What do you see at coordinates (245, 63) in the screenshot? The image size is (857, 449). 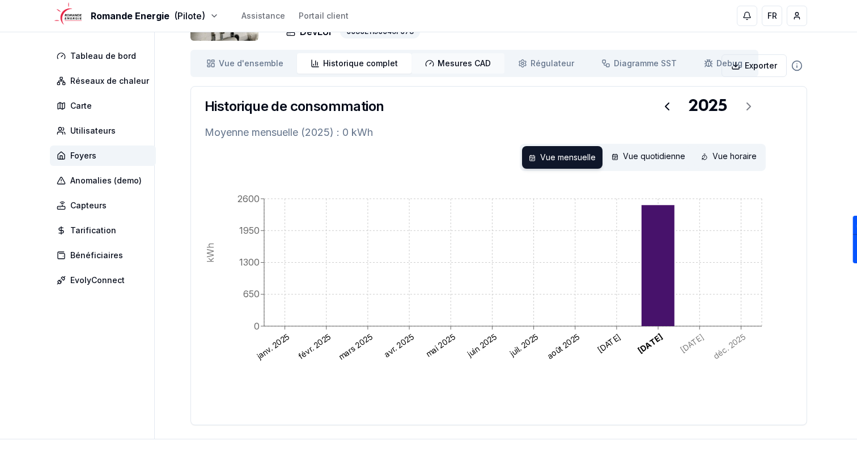 I see `a: Vue d'ensemble` at bounding box center [245, 63].